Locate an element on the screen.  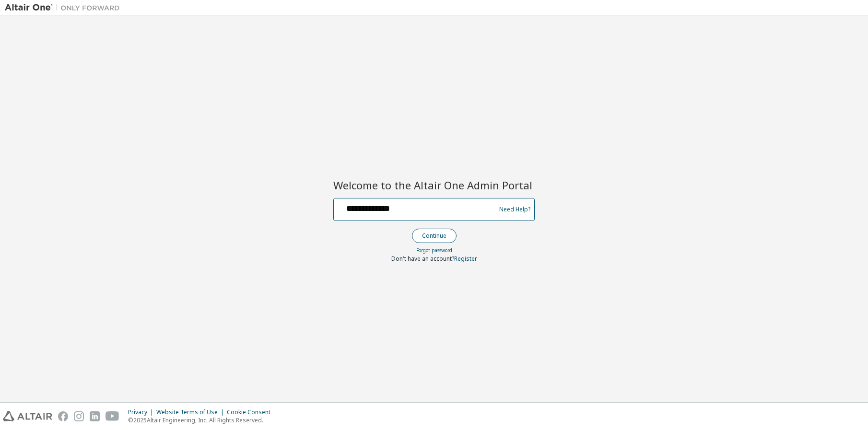
div: Cookie Consent is located at coordinates (251, 412).